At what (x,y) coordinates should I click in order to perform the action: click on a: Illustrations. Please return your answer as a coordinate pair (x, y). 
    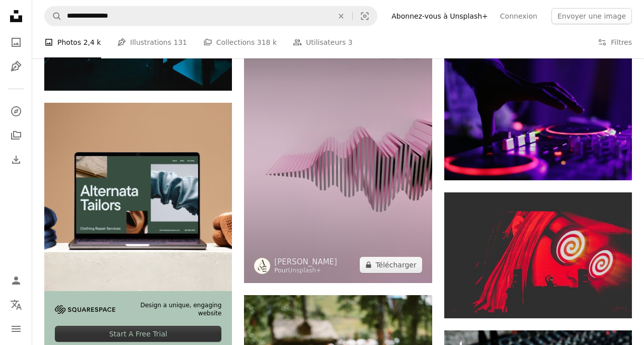
    Looking at the image, I should click on (16, 66).